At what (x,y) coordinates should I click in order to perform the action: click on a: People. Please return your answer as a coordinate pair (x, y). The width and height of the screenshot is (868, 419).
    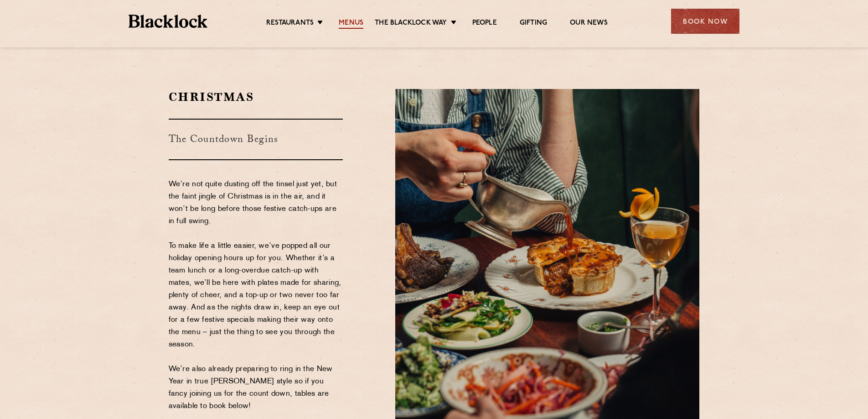
    Looking at the image, I should click on (484, 24).